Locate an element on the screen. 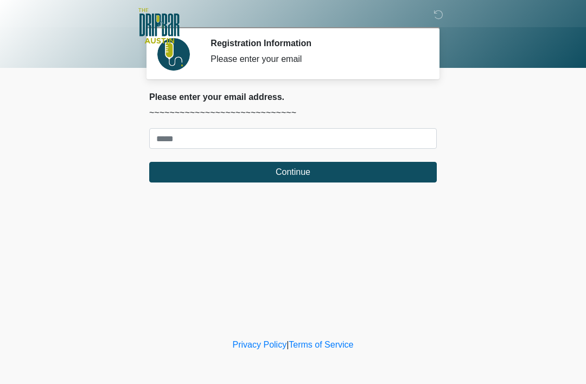 The height and width of the screenshot is (384, 586). a: Privacy Policy is located at coordinates (260, 344).